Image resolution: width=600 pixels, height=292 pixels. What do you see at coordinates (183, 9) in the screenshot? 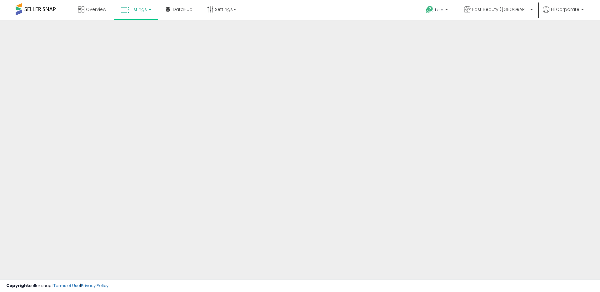
I see `span: DataHub` at bounding box center [183, 9].